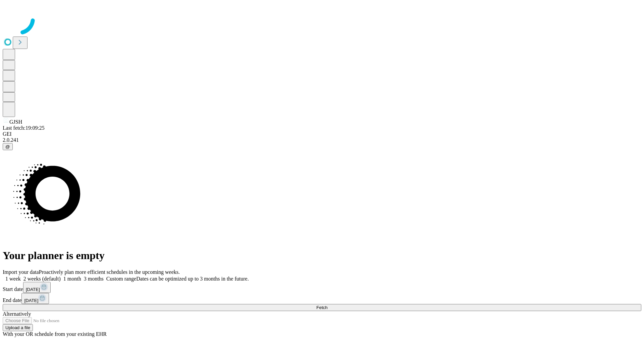 Image resolution: width=644 pixels, height=362 pixels. I want to click on div: GEI, so click(322, 134).